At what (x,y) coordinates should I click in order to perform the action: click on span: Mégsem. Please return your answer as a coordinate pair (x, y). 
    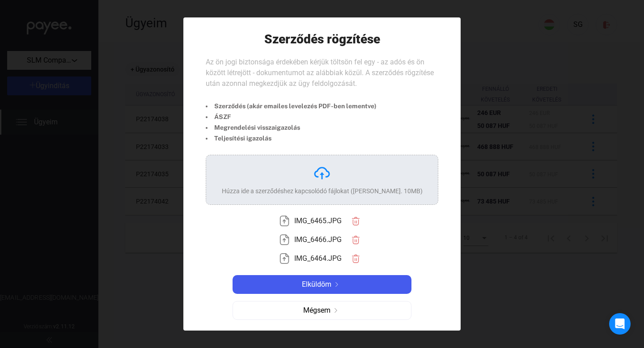
    Looking at the image, I should click on (317, 310).